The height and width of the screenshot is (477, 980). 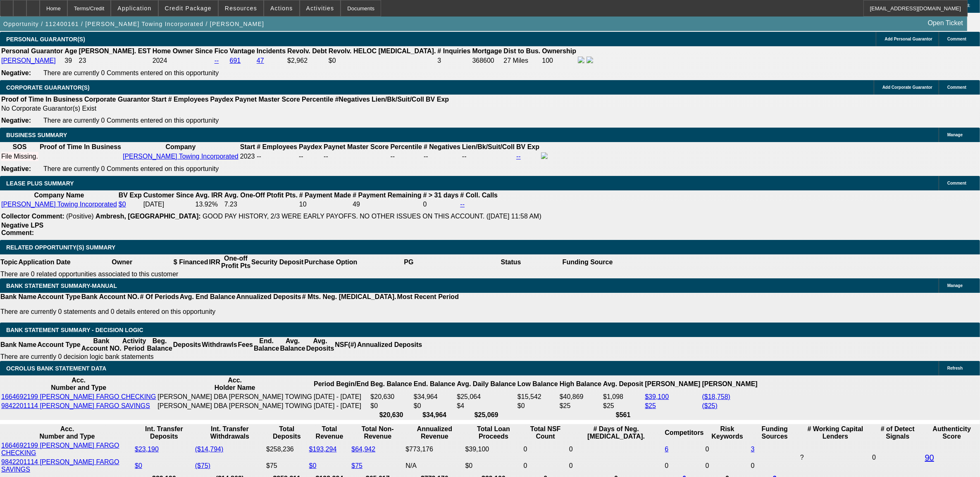 What do you see at coordinates (479, 195) in the screenshot?
I see `b: # Coll. Calls` at bounding box center [479, 195].